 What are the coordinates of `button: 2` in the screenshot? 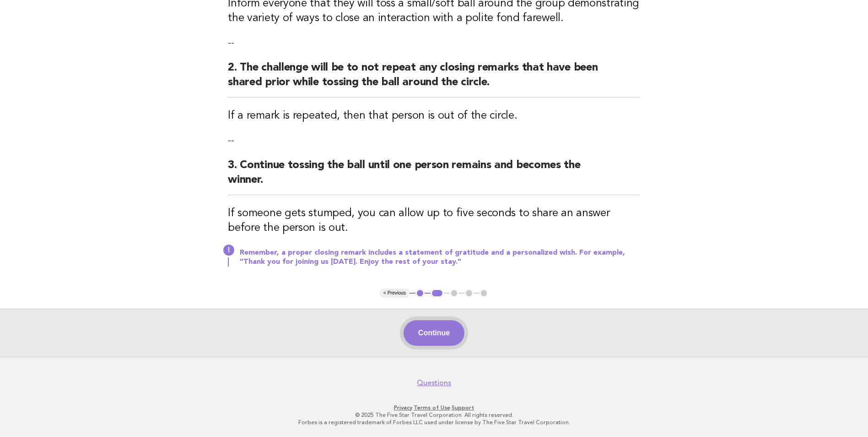 It's located at (437, 293).